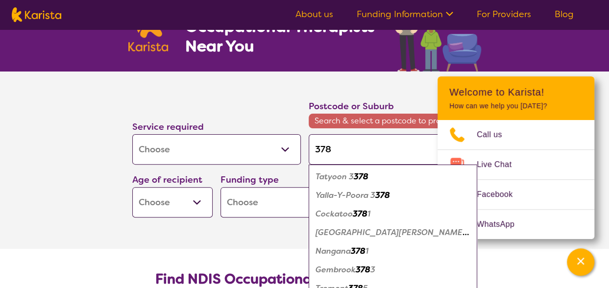 Image resolution: width=609 pixels, height=288 pixels. What do you see at coordinates (516, 179) in the screenshot?
I see `ul: Choose channel` at bounding box center [516, 179].